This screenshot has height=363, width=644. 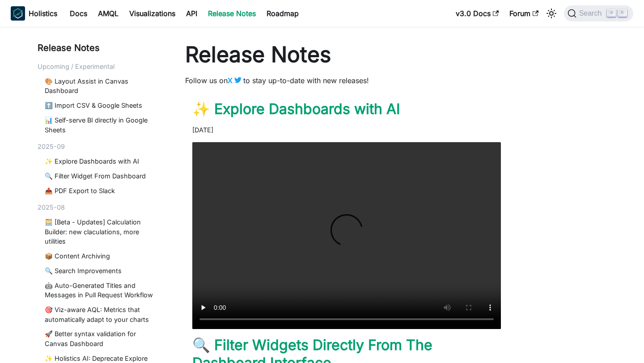 I want to click on a: Roadmap, so click(x=282, y=13).